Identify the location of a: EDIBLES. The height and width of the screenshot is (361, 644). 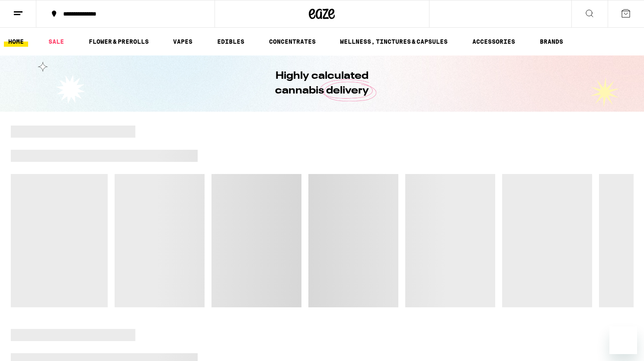
(231, 42).